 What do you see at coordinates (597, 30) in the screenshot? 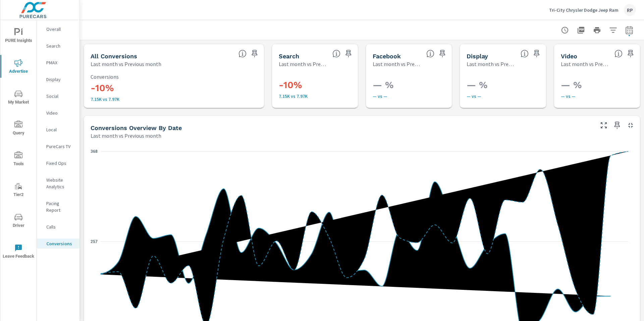
I see `button: Print Report` at bounding box center [597, 30].